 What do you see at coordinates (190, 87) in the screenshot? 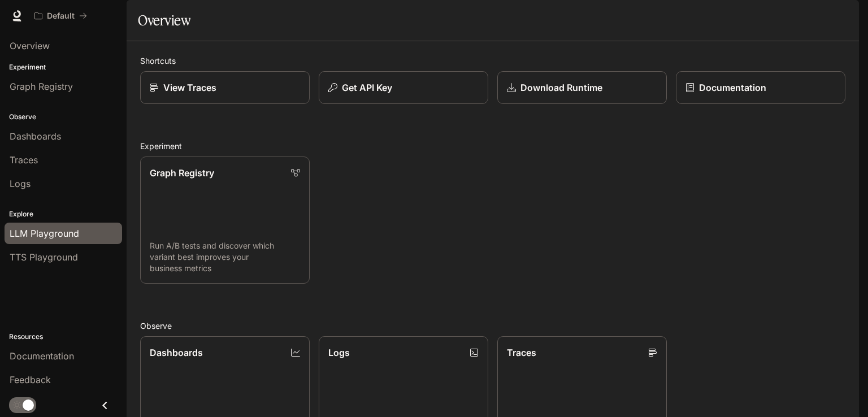
I see `p: View Traces` at bounding box center [190, 87].